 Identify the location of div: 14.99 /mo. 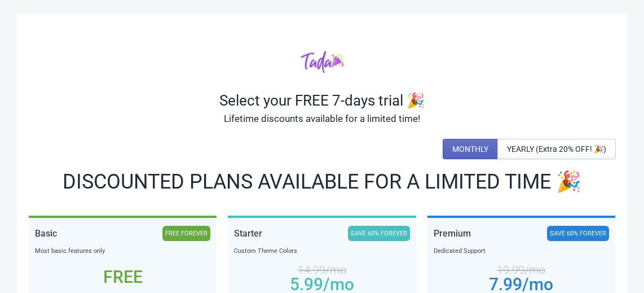
(322, 270).